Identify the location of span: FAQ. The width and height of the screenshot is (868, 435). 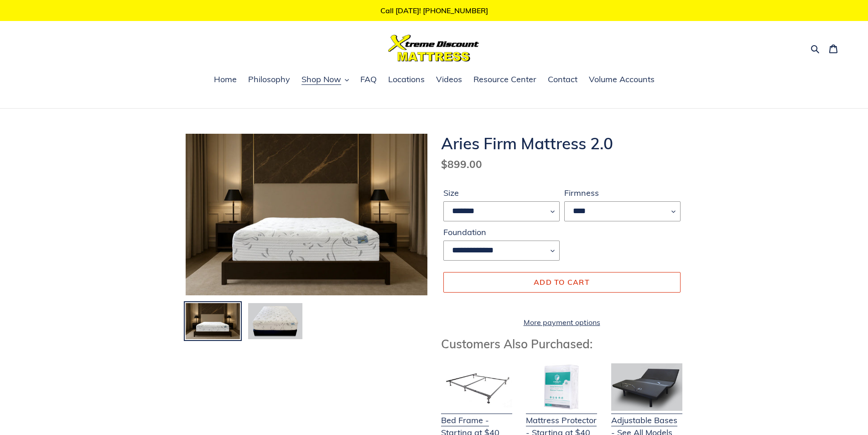
(369, 79).